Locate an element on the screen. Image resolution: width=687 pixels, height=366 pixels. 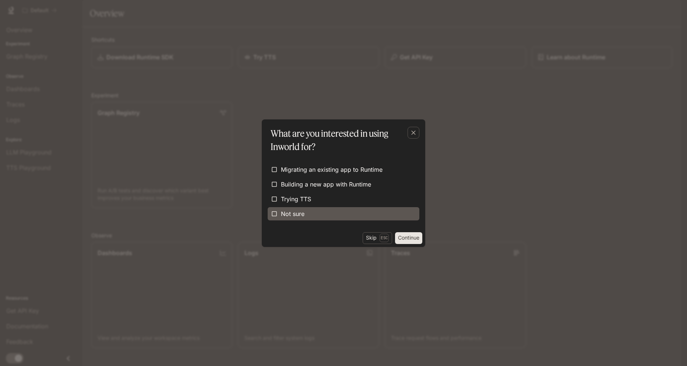
button: Continue is located at coordinates (409, 238).